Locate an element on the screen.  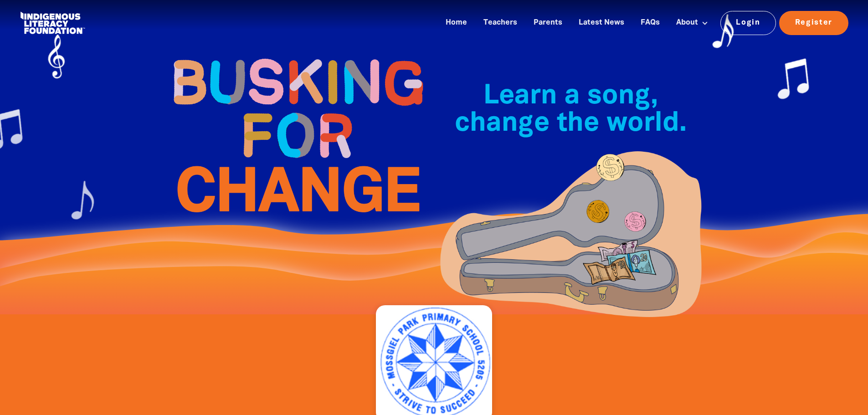
a: Latest News is located at coordinates (601, 23).